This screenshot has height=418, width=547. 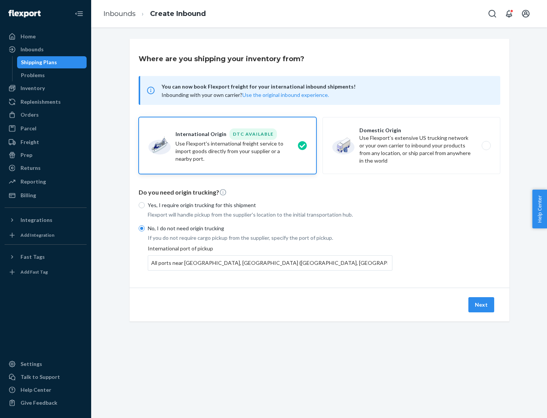 I want to click on a: Add Integration, so click(x=46, y=235).